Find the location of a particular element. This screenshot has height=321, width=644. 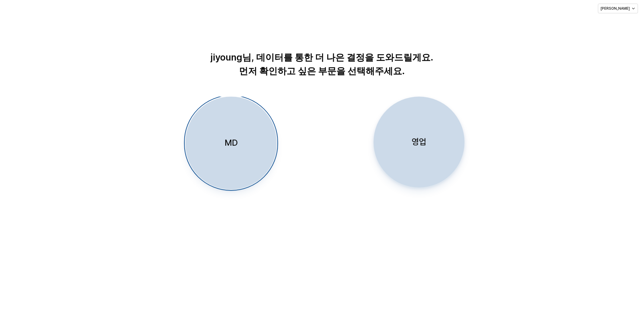

button: 영업 is located at coordinates (419, 142).